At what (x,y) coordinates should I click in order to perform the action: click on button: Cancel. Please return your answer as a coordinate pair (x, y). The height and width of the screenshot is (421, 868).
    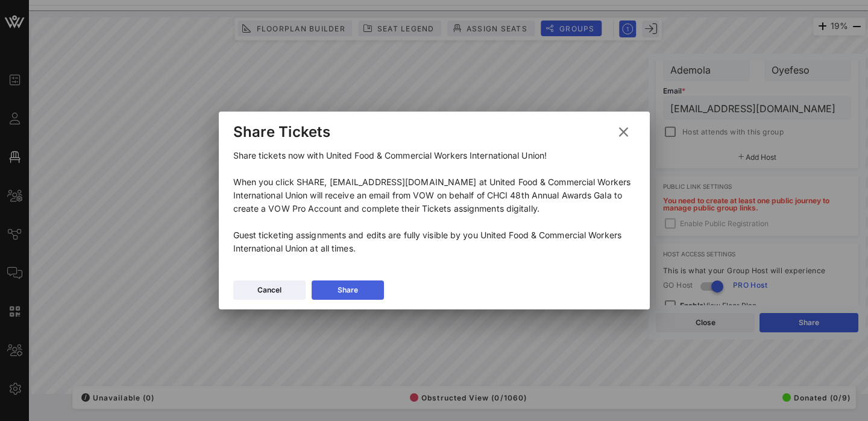
    Looking at the image, I should click on (270, 290).